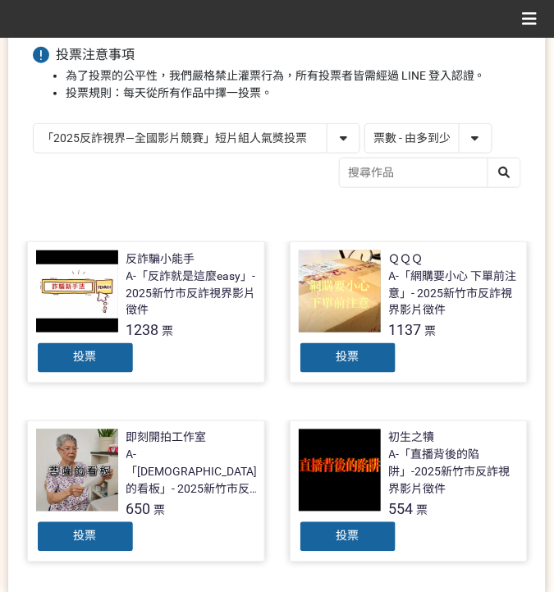  Describe the element at coordinates (167, 437) in the screenshot. I see `div: 即刻開拍工作室` at that location.